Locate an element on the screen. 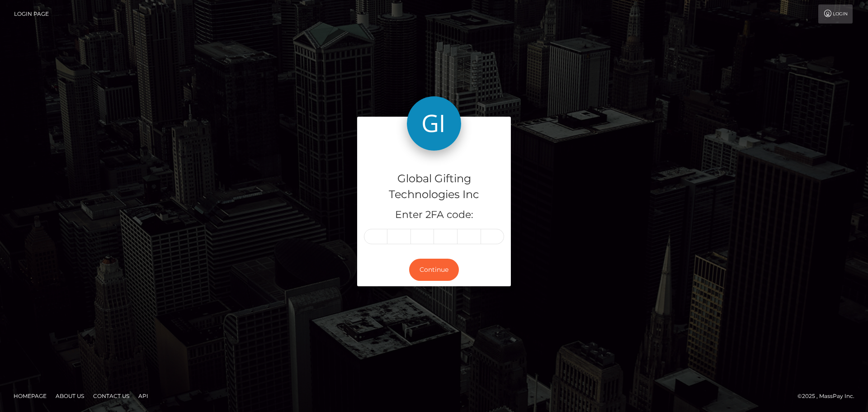 The height and width of the screenshot is (412, 868). img: Global Gifting Technologies Inc is located at coordinates (434, 123).